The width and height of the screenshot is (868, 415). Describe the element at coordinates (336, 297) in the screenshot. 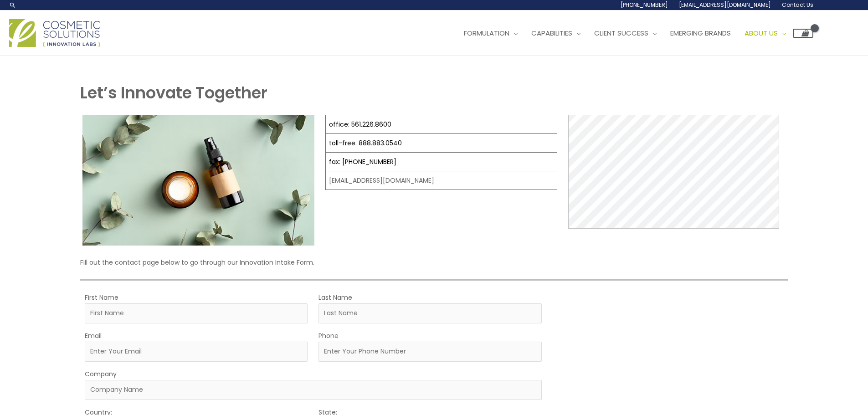

I see `label: Last Name` at that location.